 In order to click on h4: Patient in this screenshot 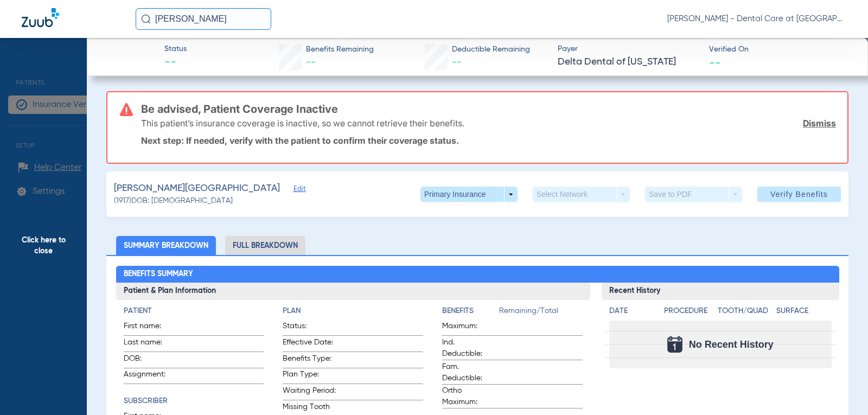, I will do `click(194, 311)`.